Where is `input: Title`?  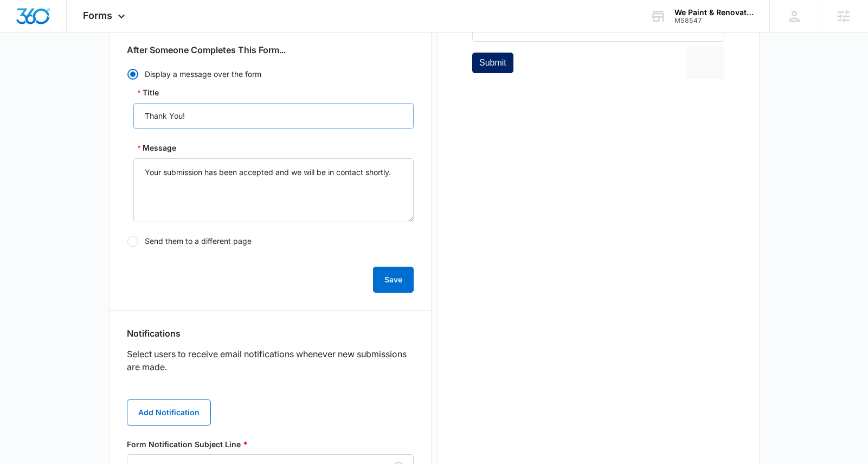 input: Title is located at coordinates (273, 116).